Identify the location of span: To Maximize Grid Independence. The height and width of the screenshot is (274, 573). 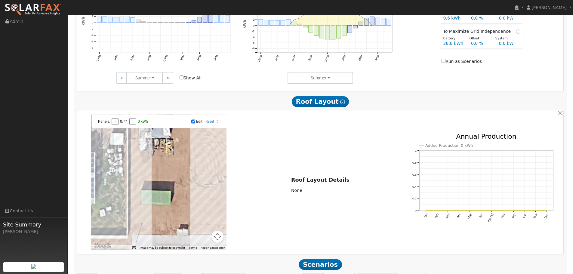
(478, 31).